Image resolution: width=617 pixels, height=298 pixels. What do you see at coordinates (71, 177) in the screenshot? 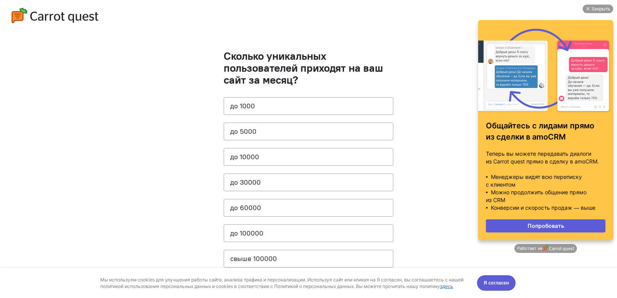
I see `p: • Менеджеры видят всю переписку` at bounding box center [71, 177].